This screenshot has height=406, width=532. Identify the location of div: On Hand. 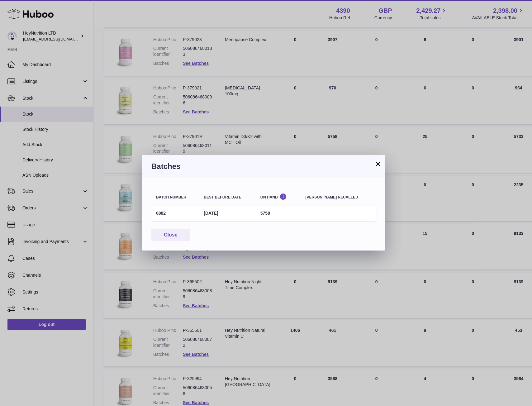
(278, 196).